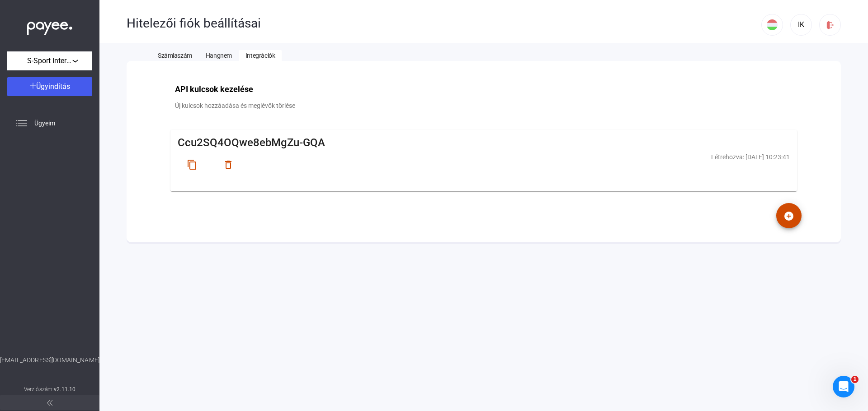  I want to click on div: API kulcsok kezelése, so click(483, 85).